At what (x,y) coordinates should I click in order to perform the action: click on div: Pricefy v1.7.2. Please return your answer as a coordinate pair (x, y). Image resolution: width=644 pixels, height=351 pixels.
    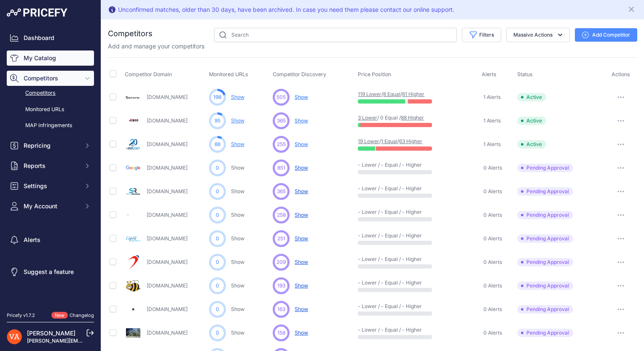
    Looking at the image, I should click on (21, 316).